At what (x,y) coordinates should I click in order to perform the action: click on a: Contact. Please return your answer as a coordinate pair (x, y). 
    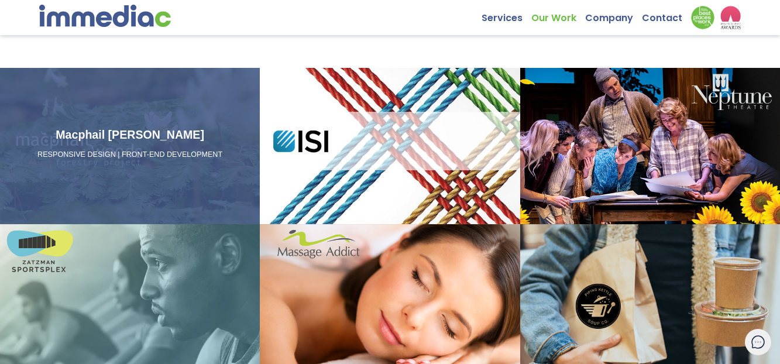
    Looking at the image, I should click on (667, 15).